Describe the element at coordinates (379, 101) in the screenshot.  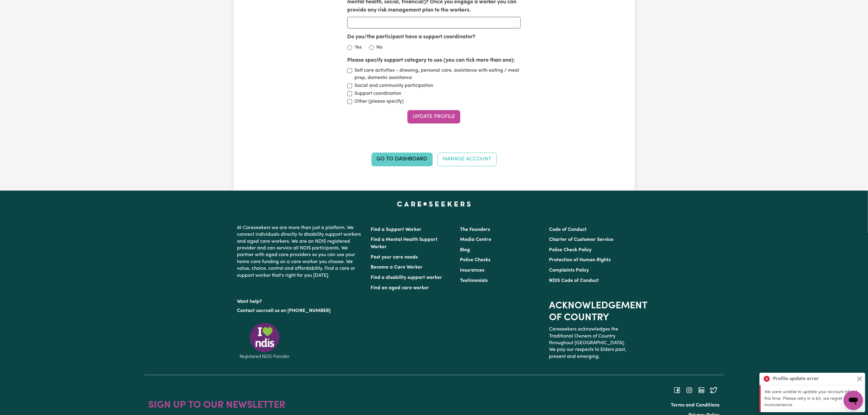
I see `label: Other (please specify)` at that location.